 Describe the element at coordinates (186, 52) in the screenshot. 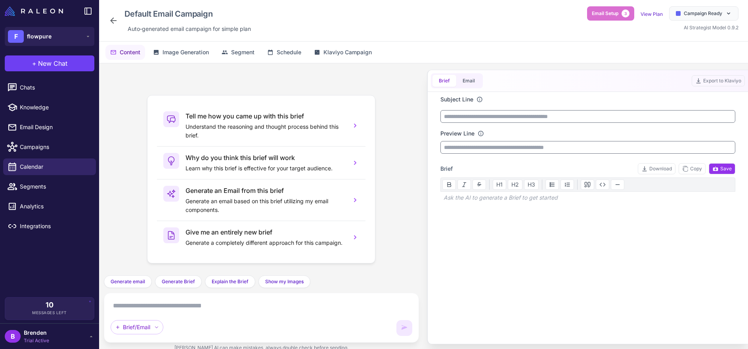

I see `span: Image Generation` at that location.